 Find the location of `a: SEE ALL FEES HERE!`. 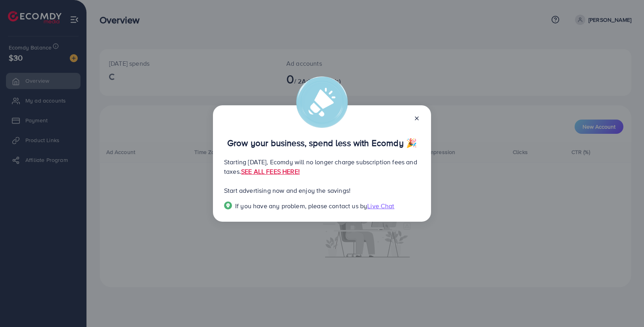

a: SEE ALL FEES HERE! is located at coordinates (271, 171).